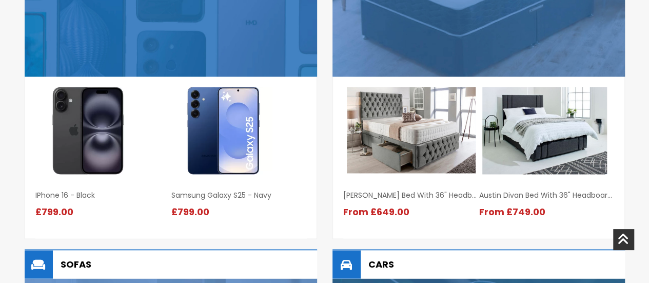 This screenshot has height=283, width=649. I want to click on span: From £749.00, so click(513, 211).